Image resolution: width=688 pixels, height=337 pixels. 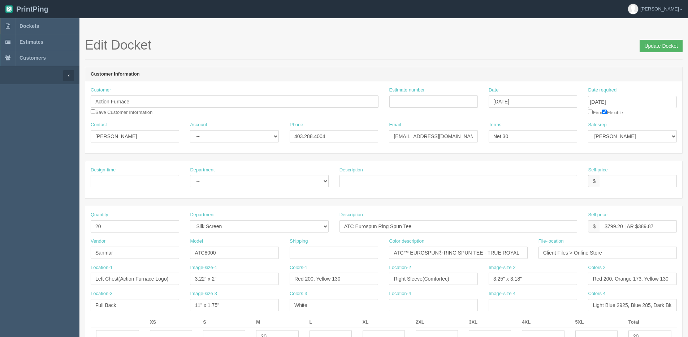 I want to click on label: Image-size-1, so click(x=203, y=267).